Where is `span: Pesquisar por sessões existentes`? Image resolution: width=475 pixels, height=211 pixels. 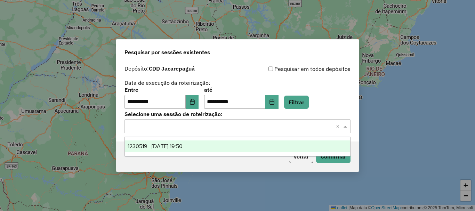
span: Pesquisar por sessões existentes is located at coordinates (167, 52).